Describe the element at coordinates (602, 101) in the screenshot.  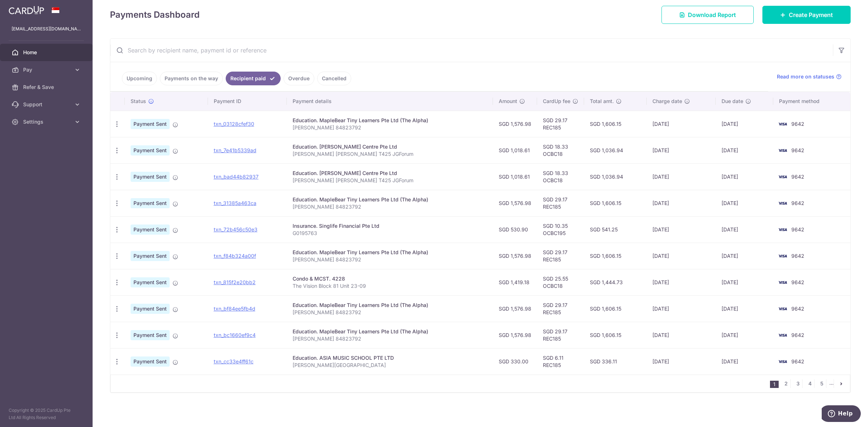
I see `span: Total amt.` at that location.